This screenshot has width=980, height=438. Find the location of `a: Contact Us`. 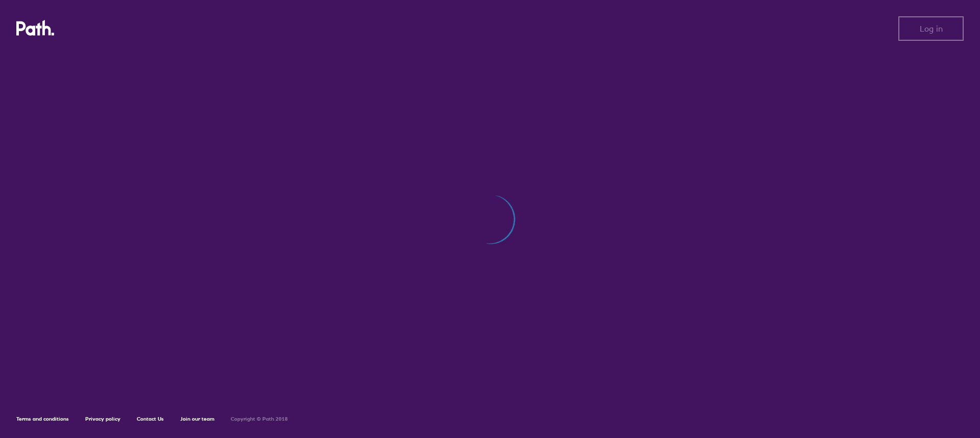

a: Contact Us is located at coordinates (150, 419).